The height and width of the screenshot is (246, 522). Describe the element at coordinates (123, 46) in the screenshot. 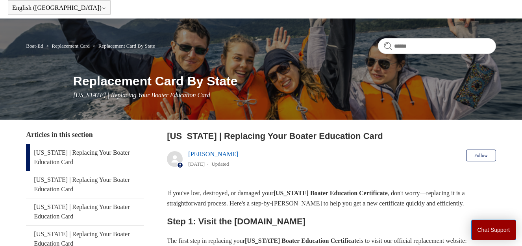

I see `li: Replacement Card By State` at that location.